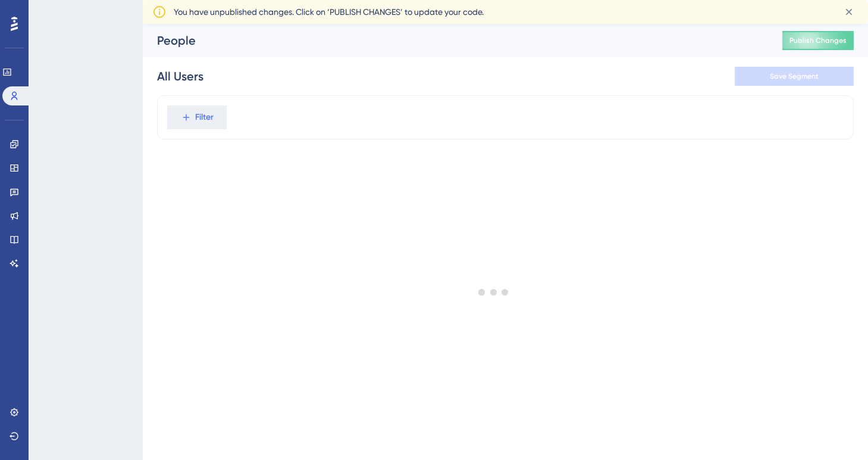  What do you see at coordinates (794, 76) in the screenshot?
I see `span: Save Segment` at bounding box center [794, 76].